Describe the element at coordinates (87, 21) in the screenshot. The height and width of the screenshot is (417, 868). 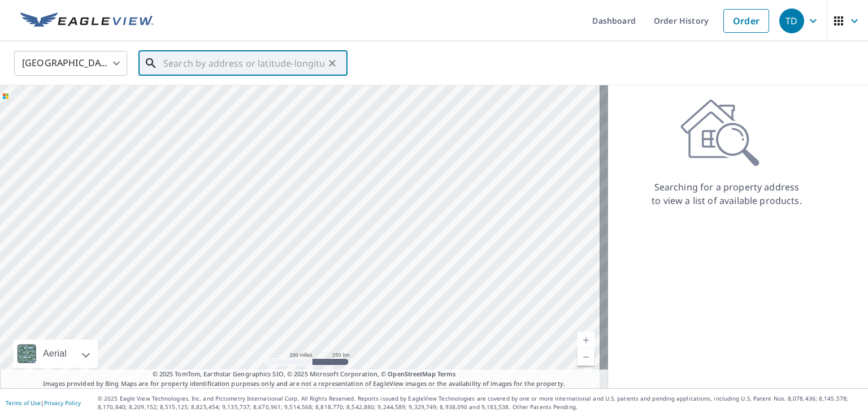
I see `img: EV Logo` at that location.